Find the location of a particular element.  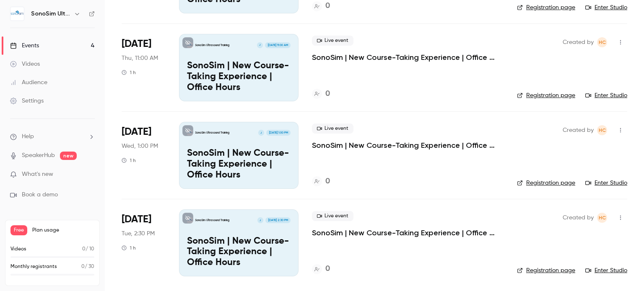

p: / 30 is located at coordinates (88, 267).